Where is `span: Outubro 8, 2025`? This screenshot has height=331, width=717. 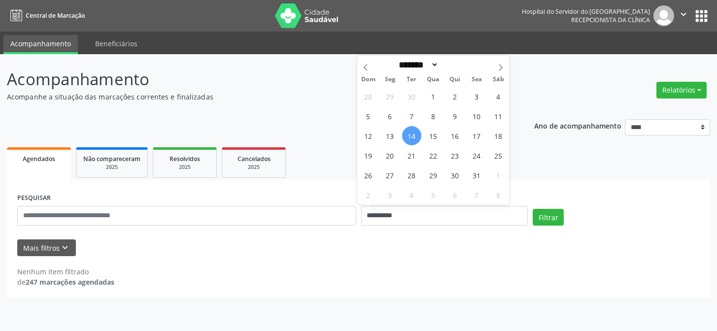 span: Outubro 8, 2025 is located at coordinates (433, 116).